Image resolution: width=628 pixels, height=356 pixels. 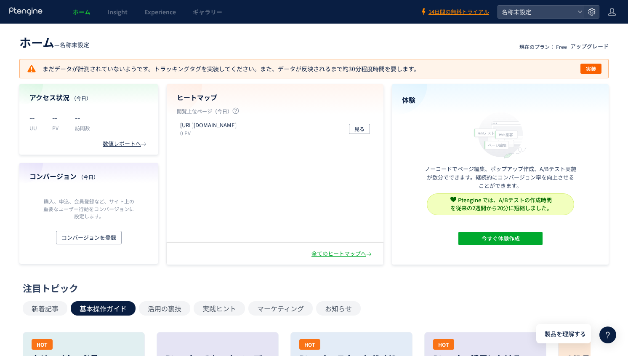 What do you see at coordinates (89, 97) in the screenshot?
I see `h4: アクセス状況` at bounding box center [89, 97].